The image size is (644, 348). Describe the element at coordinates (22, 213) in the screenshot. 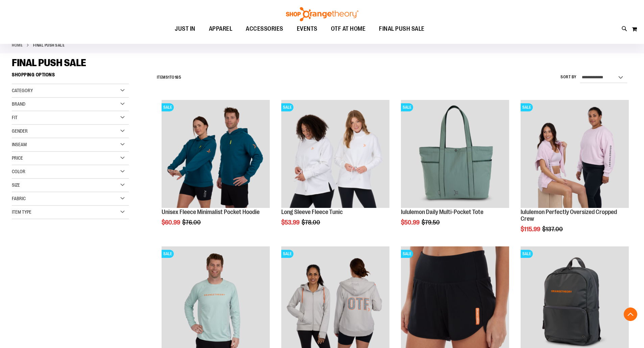

I see `span: Item Type` at that location.